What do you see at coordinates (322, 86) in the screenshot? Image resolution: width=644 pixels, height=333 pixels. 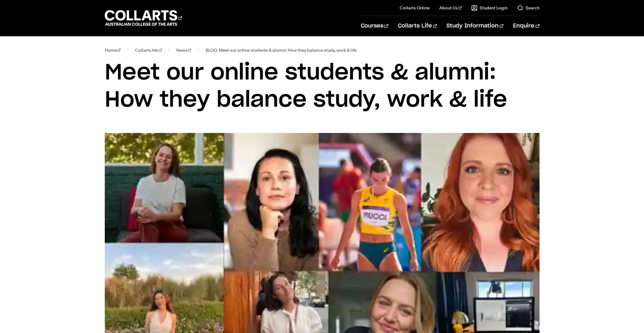 I see `h1: Meet our online students & alumni: How they balance study, work & life` at bounding box center [322, 86].